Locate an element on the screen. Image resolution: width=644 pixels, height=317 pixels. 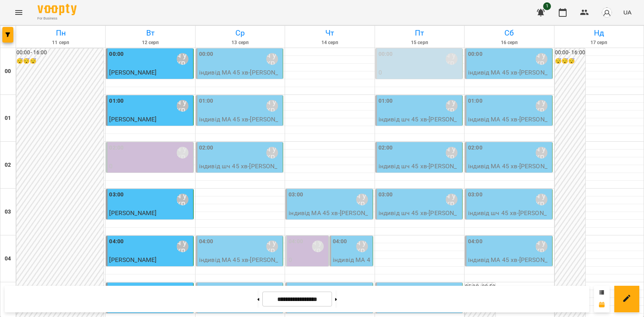
img: Voopty Logo is located at coordinates (57, 9).